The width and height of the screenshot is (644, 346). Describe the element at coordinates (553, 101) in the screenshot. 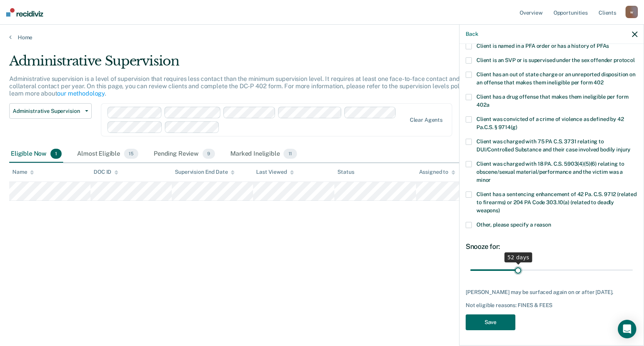

I see `span: Client has a drug offense that makes them ineligible per form 402a` at that location.